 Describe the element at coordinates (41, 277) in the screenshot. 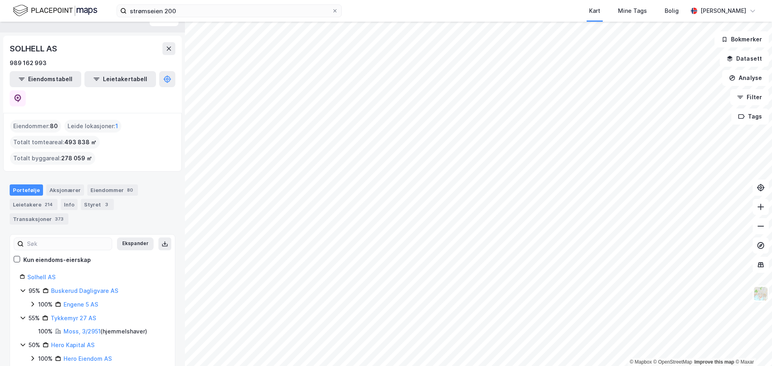

I see `a: Solhell AS` at that location.